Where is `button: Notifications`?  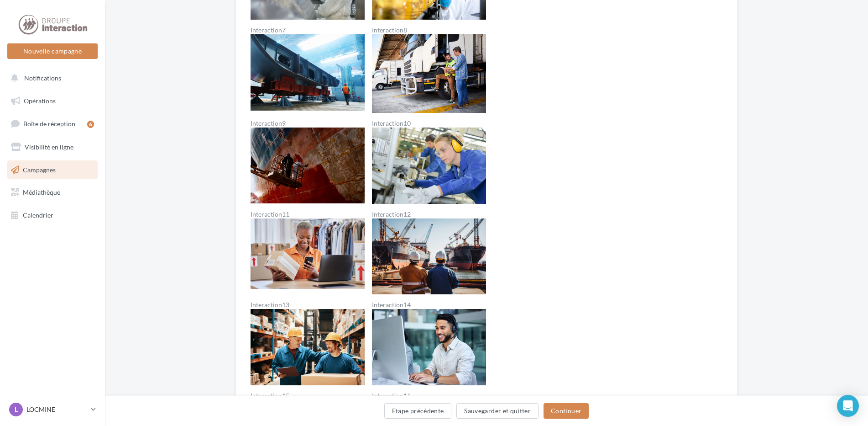
button: Notifications is located at coordinates (51, 78).